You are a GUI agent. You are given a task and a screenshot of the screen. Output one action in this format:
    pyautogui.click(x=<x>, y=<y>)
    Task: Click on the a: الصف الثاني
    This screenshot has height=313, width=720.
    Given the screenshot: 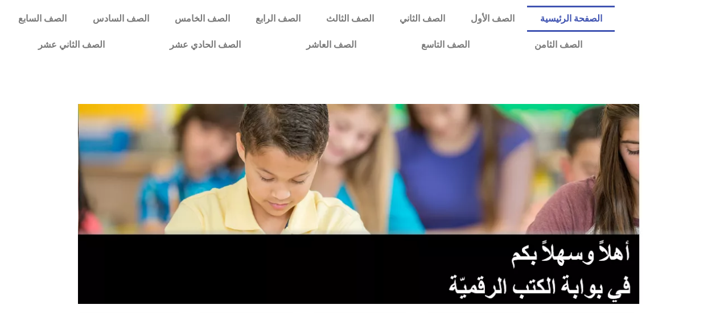 What is the action you would take?
    pyautogui.click(x=421, y=19)
    